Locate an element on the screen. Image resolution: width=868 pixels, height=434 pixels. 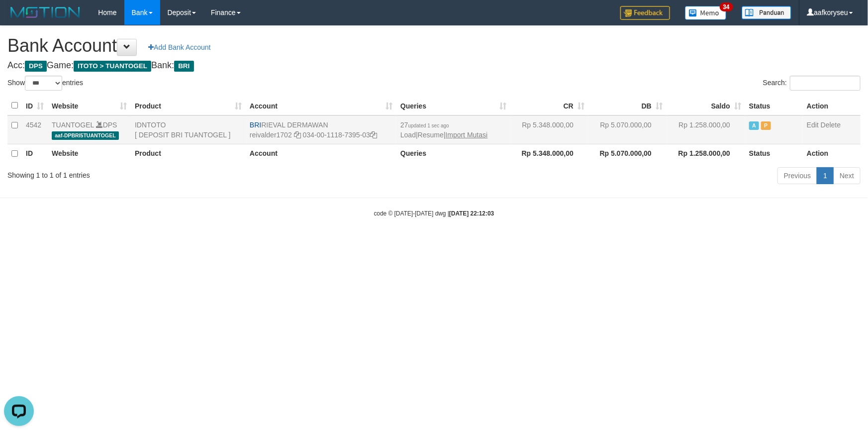
th: Rp 5.348.000,00 is located at coordinates (550, 153).